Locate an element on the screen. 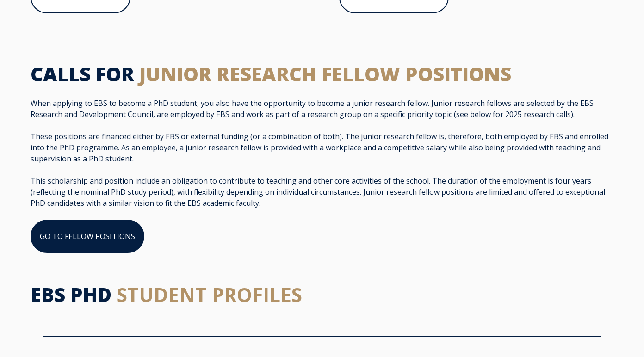 This screenshot has width=644, height=357. p: When applying to EBS to become a PhD student, you also have the opportunity to become a junior re... is located at coordinates (322, 109).